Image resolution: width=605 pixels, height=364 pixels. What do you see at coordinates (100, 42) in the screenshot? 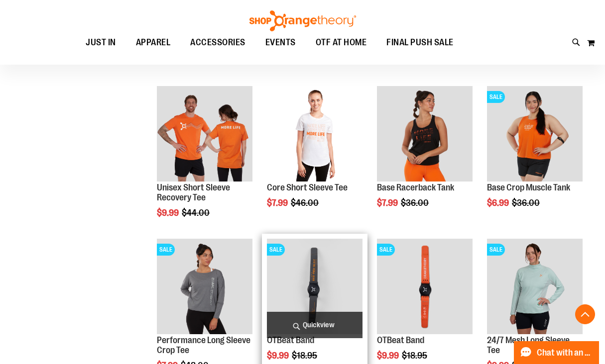
I see `span: JUST IN` at bounding box center [100, 42].